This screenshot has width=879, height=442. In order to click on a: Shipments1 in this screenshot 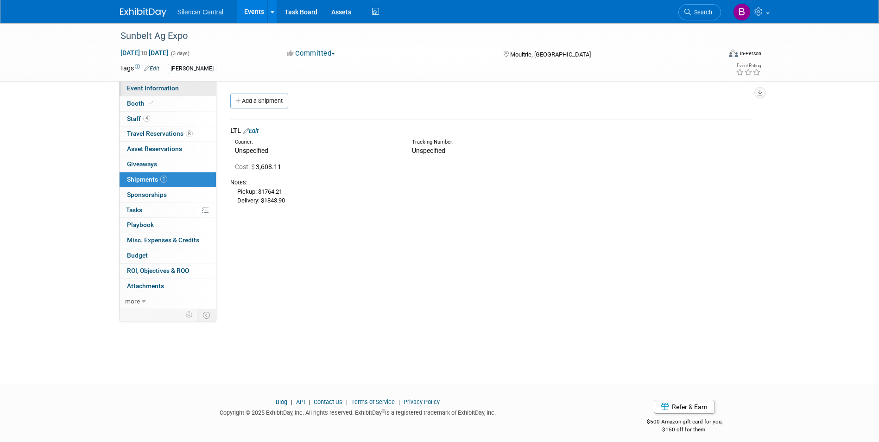, I will do `click(168, 180)`.